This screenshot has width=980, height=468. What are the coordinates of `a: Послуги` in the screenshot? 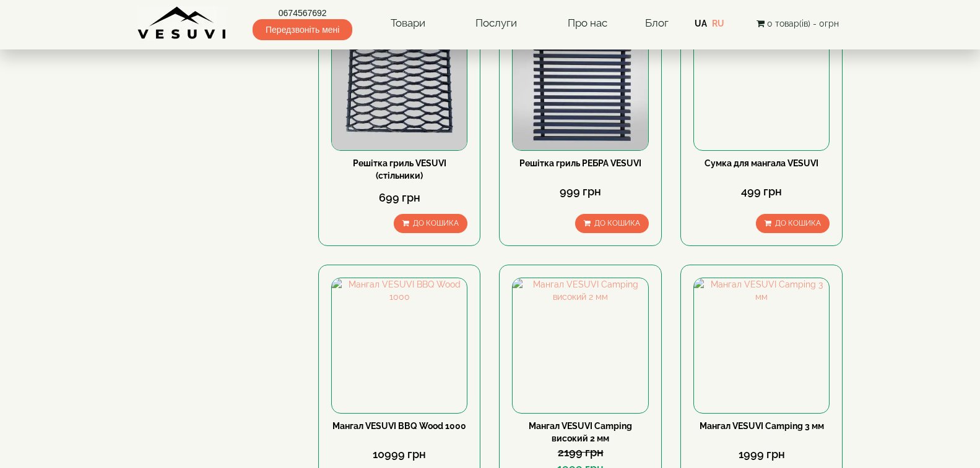 It's located at (496, 23).